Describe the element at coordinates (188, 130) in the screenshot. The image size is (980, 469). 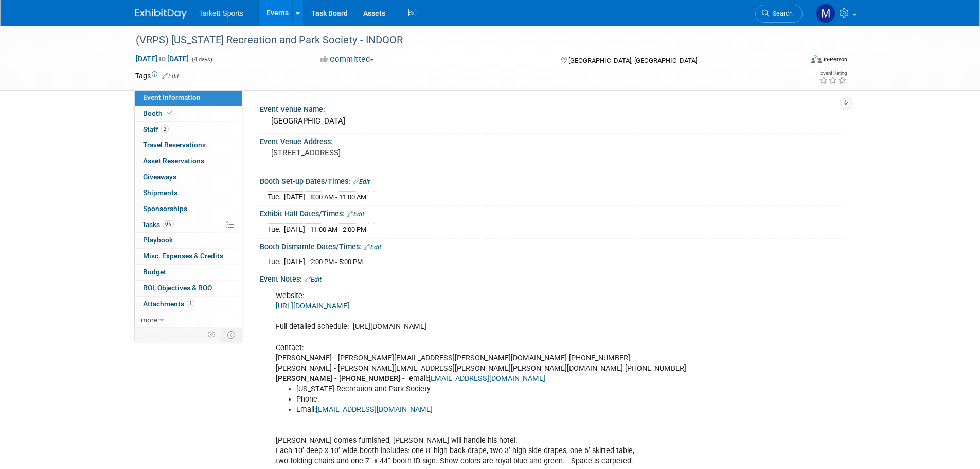
I see `a: Staff2` at that location.